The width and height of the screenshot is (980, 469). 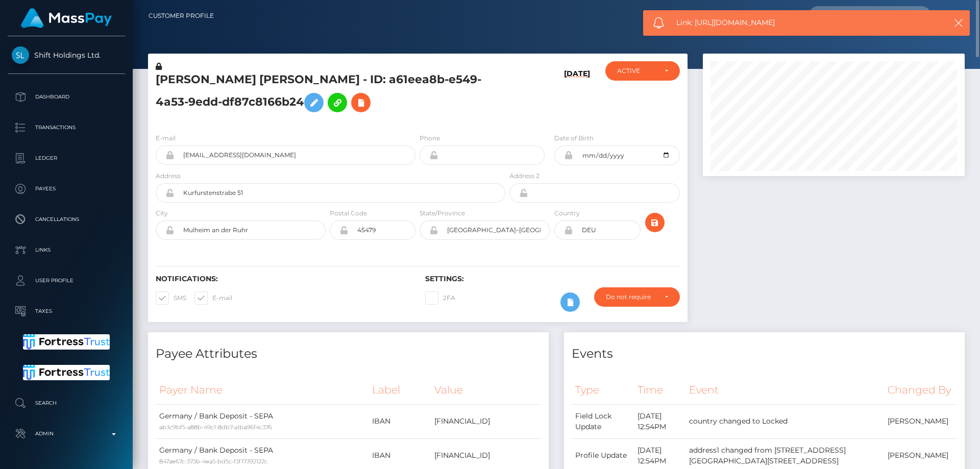 What do you see at coordinates (67, 97) in the screenshot?
I see `a: Dashboard` at bounding box center [67, 97].